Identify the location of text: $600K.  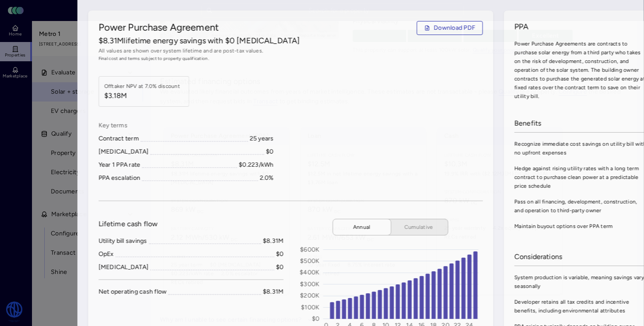
(310, 249).